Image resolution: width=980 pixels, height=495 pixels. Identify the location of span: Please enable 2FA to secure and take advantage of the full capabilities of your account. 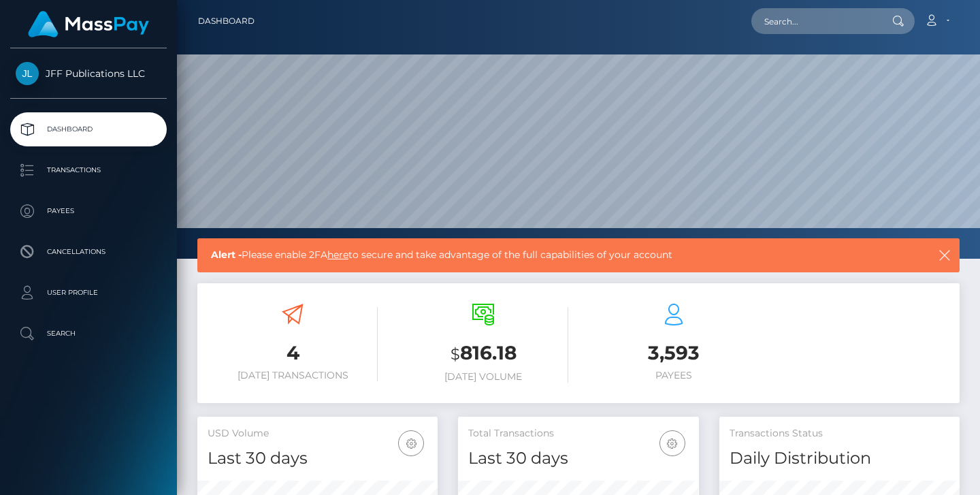
(538, 255).